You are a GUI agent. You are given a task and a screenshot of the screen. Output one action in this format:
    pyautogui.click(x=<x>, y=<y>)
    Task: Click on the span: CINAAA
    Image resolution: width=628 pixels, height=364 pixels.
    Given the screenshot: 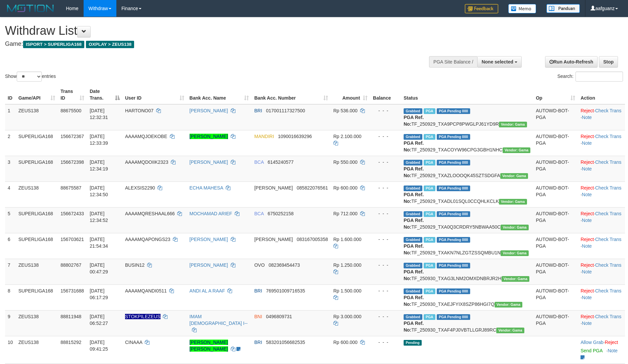 What is the action you would take?
    pyautogui.click(x=133, y=342)
    